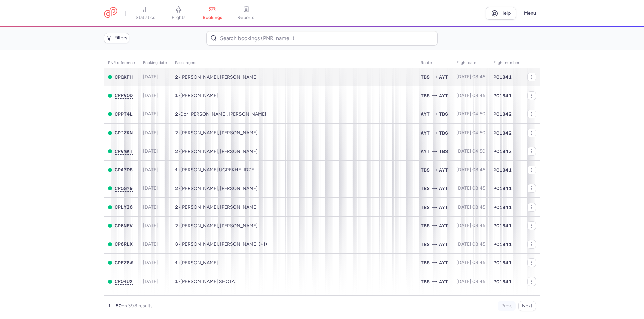 The height and width of the screenshot is (319, 644). I want to click on span: CPQG79, so click(124, 188).